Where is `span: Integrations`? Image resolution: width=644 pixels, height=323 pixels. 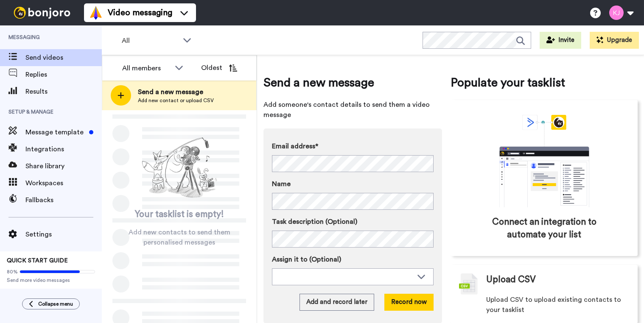 span: Integrations is located at coordinates (64, 149).